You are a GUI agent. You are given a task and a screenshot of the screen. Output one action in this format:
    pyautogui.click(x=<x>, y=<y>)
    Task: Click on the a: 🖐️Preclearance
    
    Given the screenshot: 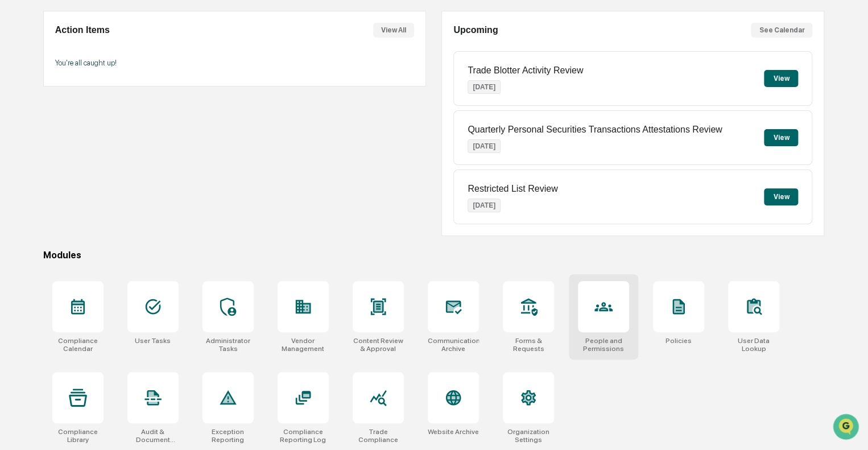 What is the action you would take?
    pyautogui.click(x=42, y=149)
    